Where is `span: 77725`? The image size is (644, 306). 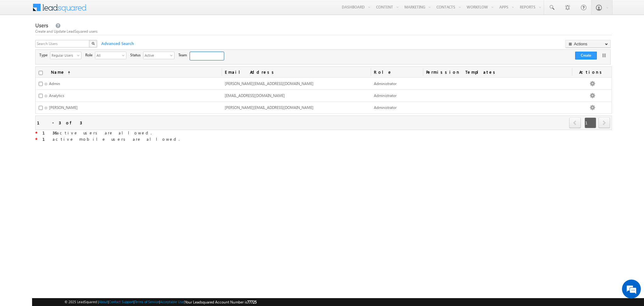
span: 77725 is located at coordinates (252, 302).